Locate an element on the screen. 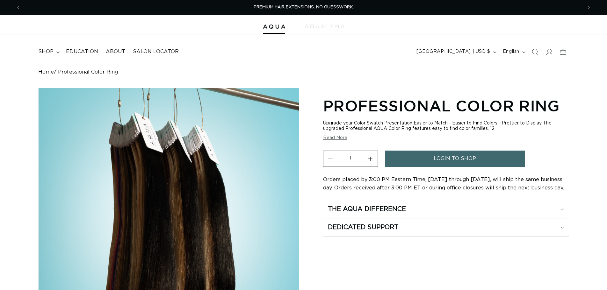  nav: breadcrumbs is located at coordinates (303, 72).